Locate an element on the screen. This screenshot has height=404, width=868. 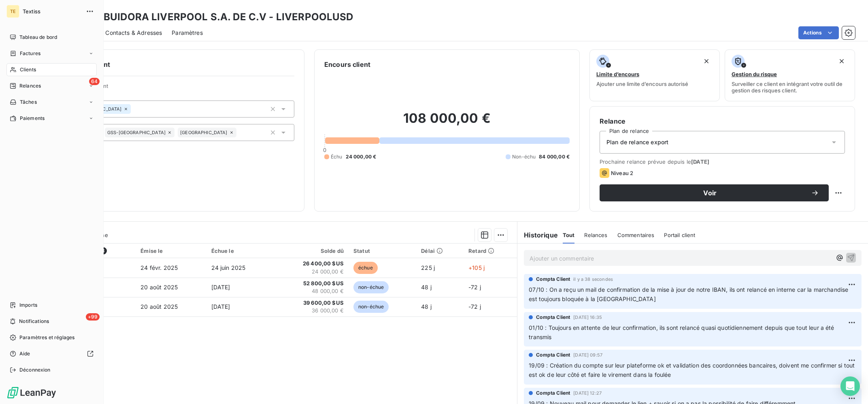
span: Portail client is located at coordinates (679, 235).